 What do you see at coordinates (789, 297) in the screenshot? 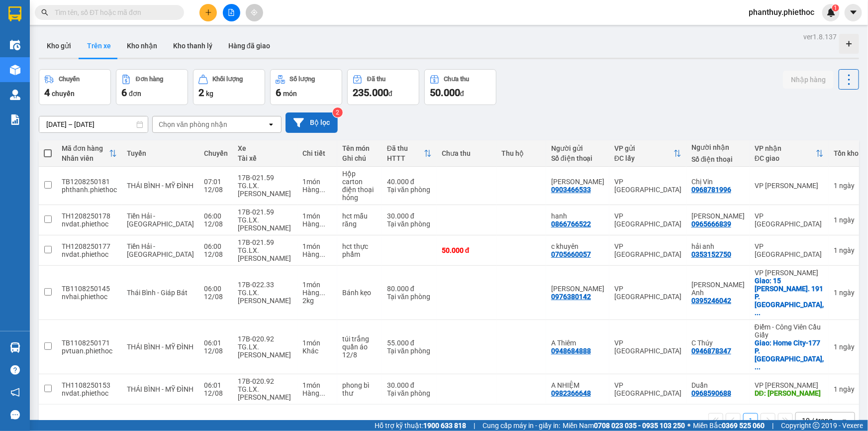
I see `div: Giao: 15 Ng. 191 P. Khương Thượng, Khương Thượng, Đống Đa, Hà Nội, Việt Nam` at bounding box center [789, 297].